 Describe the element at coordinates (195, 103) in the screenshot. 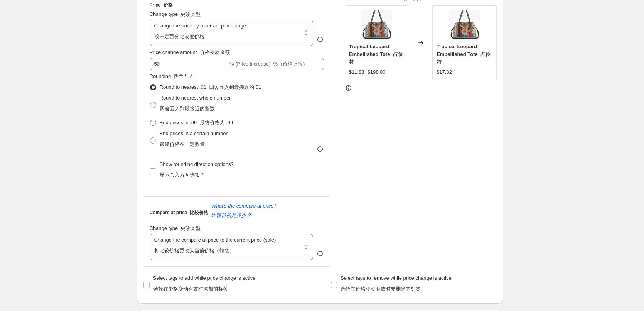

I see `span: Round to nearest whole number` at that location.